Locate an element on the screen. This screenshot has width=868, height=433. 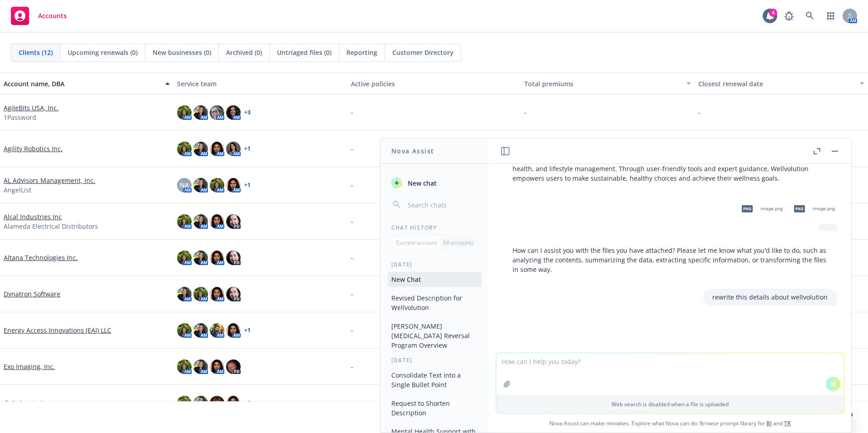
div: Service team is located at coordinates (260, 84).